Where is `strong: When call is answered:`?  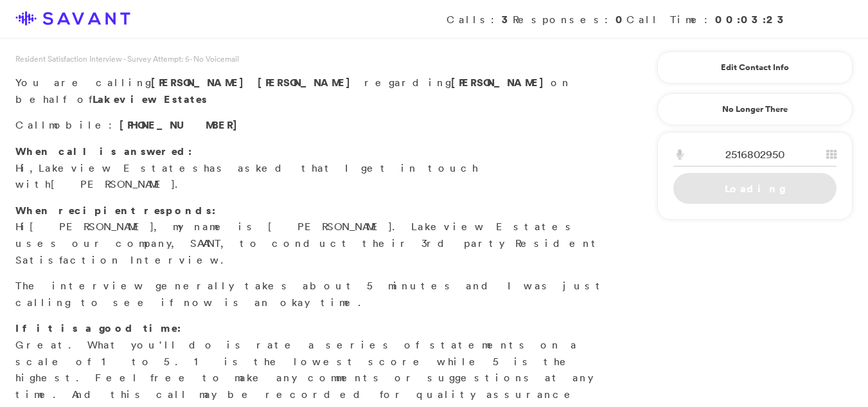
strong: When call is answered: is located at coordinates (104, 151).